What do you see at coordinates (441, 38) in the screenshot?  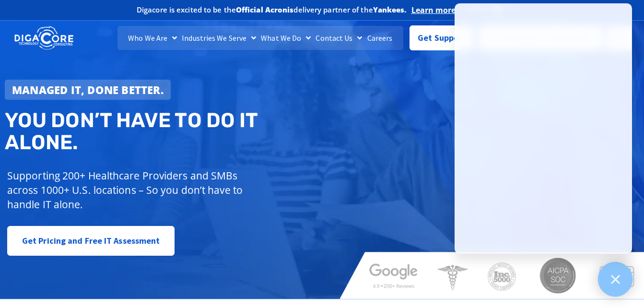 I see `a: Get Support` at bounding box center [441, 38].